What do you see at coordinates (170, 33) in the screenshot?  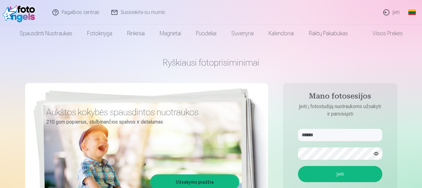 I see `a: Magnetai` at bounding box center [170, 33].